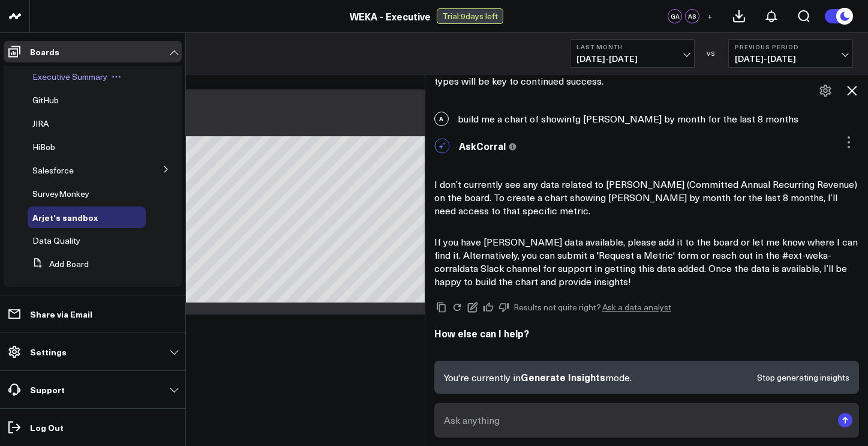 The width and height of the screenshot is (868, 446). Describe the element at coordinates (470, 16) in the screenshot. I see `div: Trial: 9 days left` at that location.